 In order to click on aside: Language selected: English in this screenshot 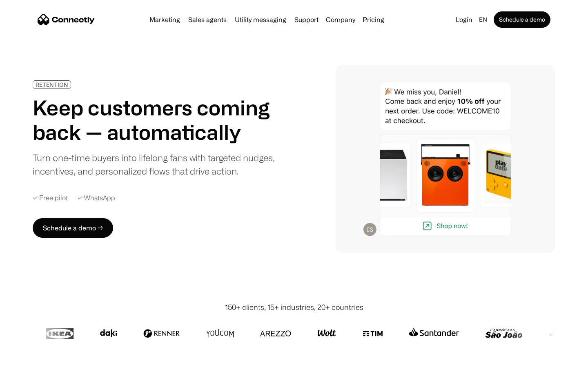, I will do `click(29, 358)`.